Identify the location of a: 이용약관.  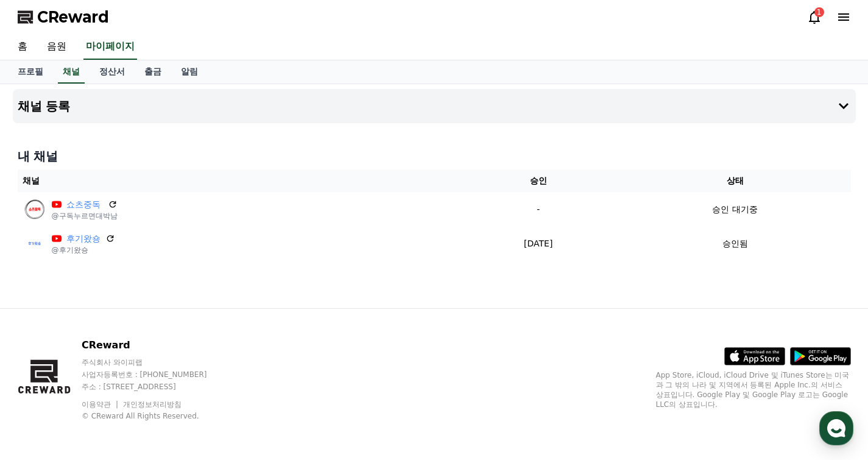
(100, 404).